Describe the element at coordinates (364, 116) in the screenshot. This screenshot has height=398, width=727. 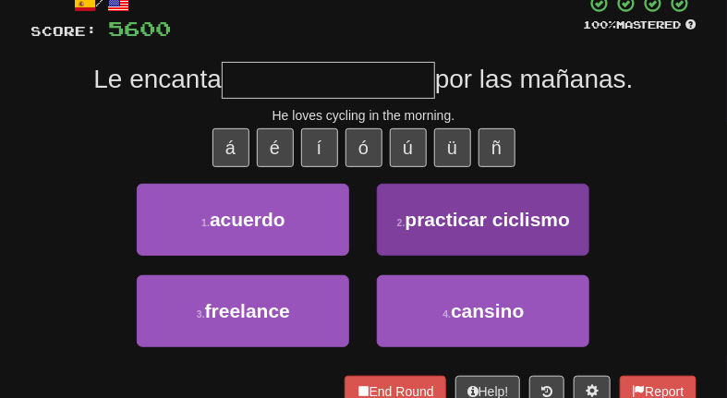
I see `div: He loves cycling in the morning.` at that location.